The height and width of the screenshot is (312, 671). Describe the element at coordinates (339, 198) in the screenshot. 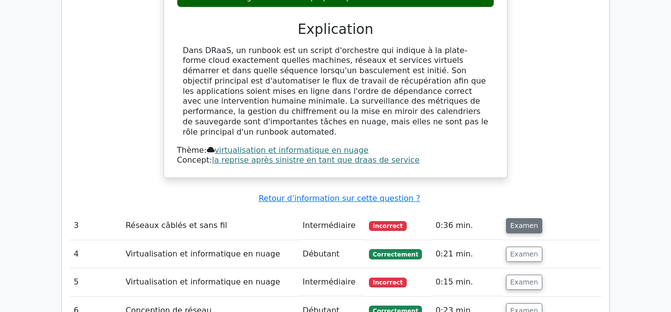

I see `u: Retour d'information sur cette question ?` at that location.